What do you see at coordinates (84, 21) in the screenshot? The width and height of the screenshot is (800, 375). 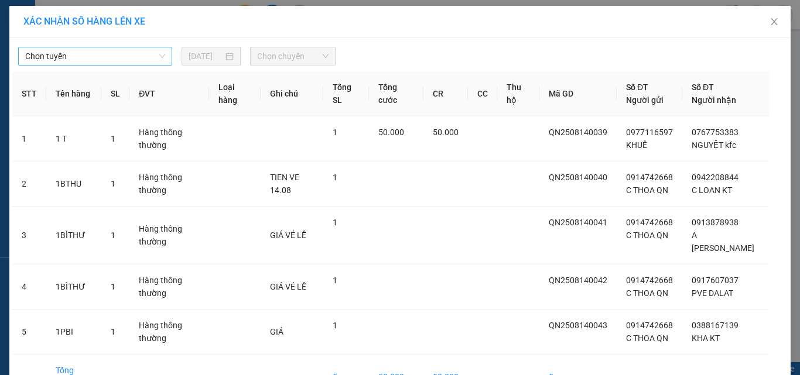 I see `span: XÁC NHẬN SỐ HÀNG LÊN XE` at bounding box center [84, 21].